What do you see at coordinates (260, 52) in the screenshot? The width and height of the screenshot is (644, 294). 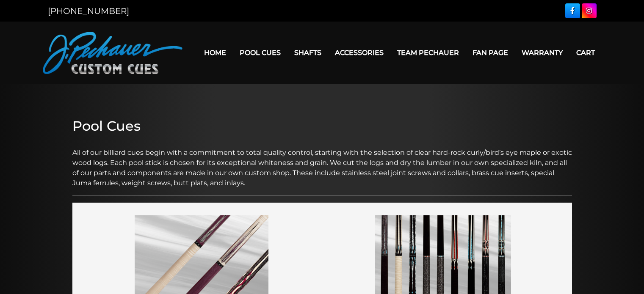 I see `a: Pool Cues` at bounding box center [260, 52].